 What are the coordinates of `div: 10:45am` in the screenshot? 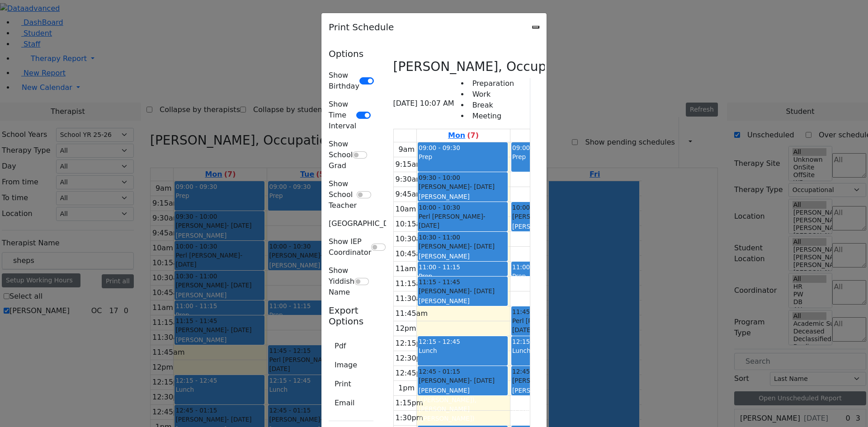 It's located at (412, 254).